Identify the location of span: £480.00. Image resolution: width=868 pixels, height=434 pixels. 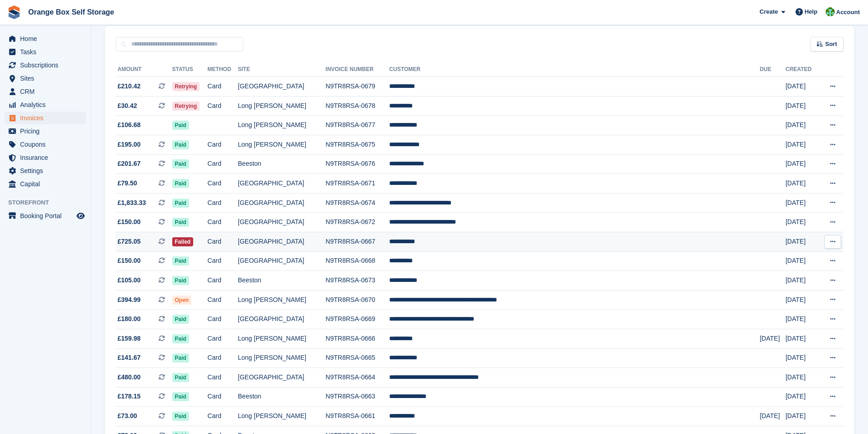
(129, 377).